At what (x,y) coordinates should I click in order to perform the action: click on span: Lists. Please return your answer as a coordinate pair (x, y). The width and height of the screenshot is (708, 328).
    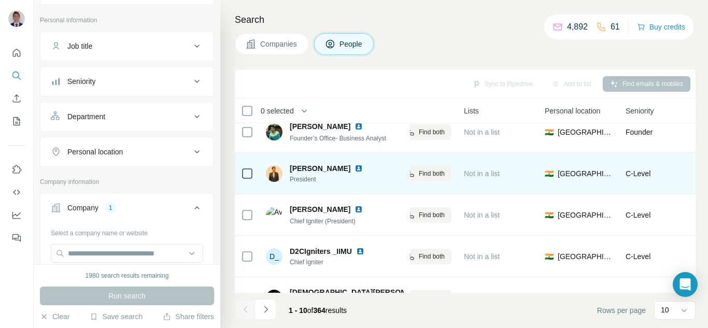
    Looking at the image, I should click on (471, 111).